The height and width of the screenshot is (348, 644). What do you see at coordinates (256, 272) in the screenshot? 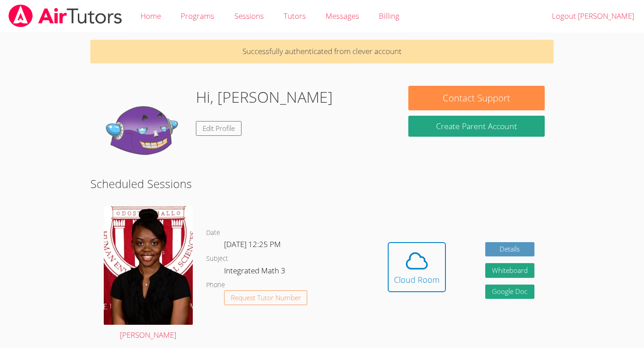
I see `dd: Integrated Math 3` at bounding box center [256, 272].